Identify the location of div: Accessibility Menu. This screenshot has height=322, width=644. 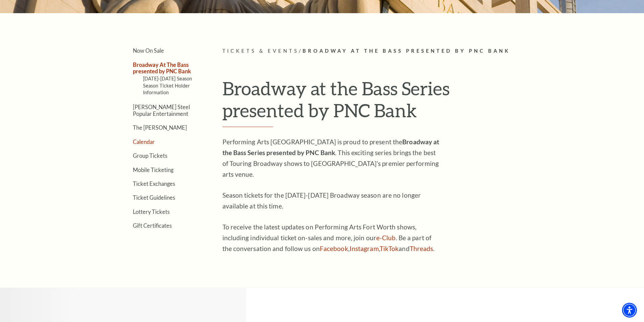
(630, 310).